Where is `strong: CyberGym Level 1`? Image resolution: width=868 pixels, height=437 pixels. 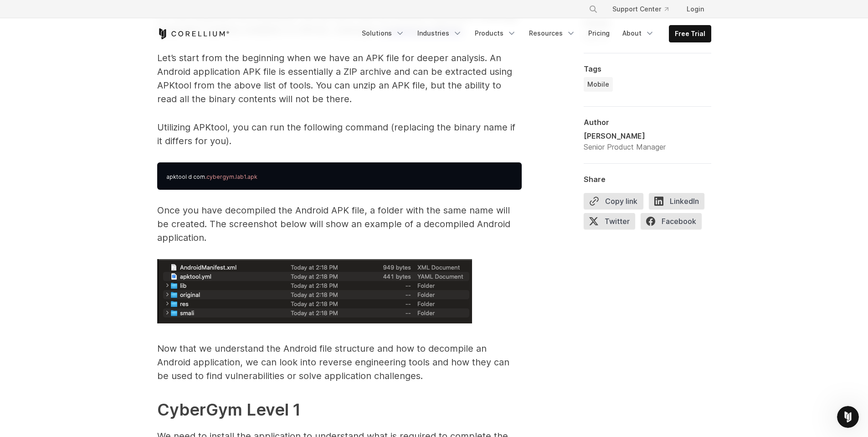 strong: CyberGym Level 1 is located at coordinates (228, 410).